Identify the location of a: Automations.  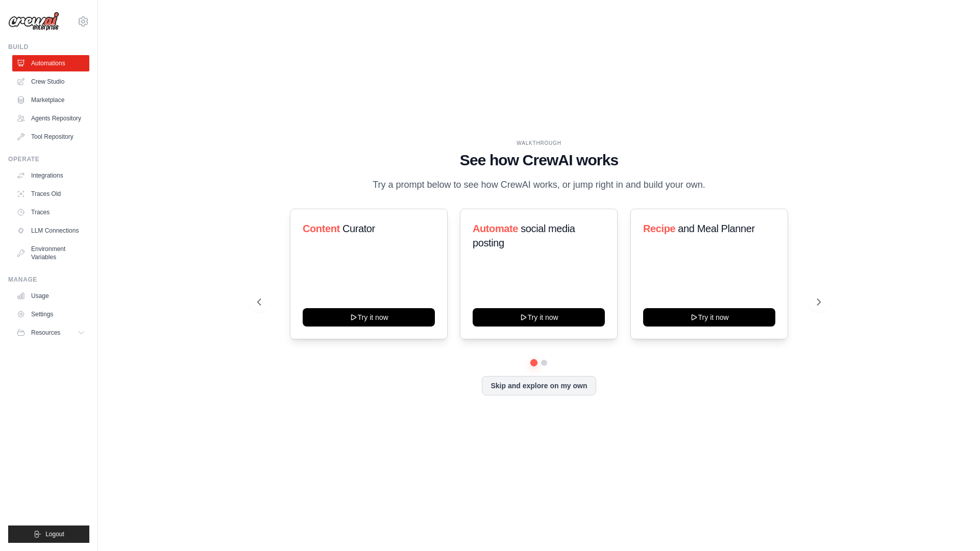
(51, 63).